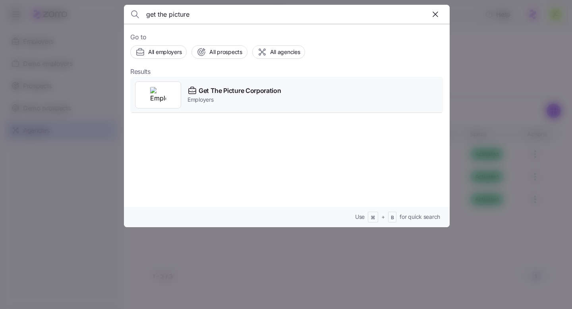 Image resolution: width=572 pixels, height=309 pixels. I want to click on span: Go to, so click(287, 37).